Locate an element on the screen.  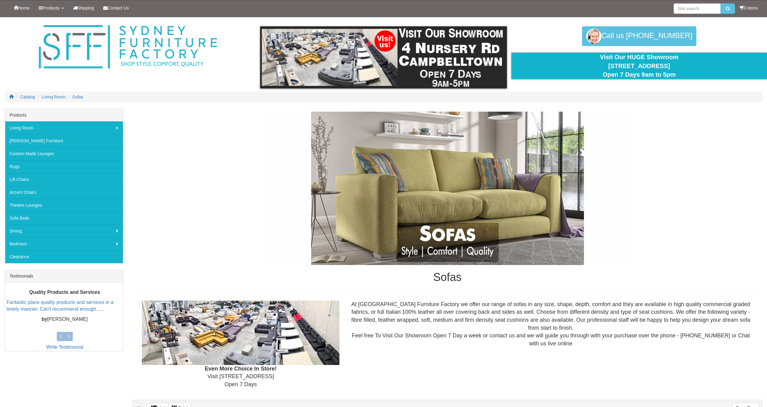
img: showroom.gif is located at coordinates (383, 57).